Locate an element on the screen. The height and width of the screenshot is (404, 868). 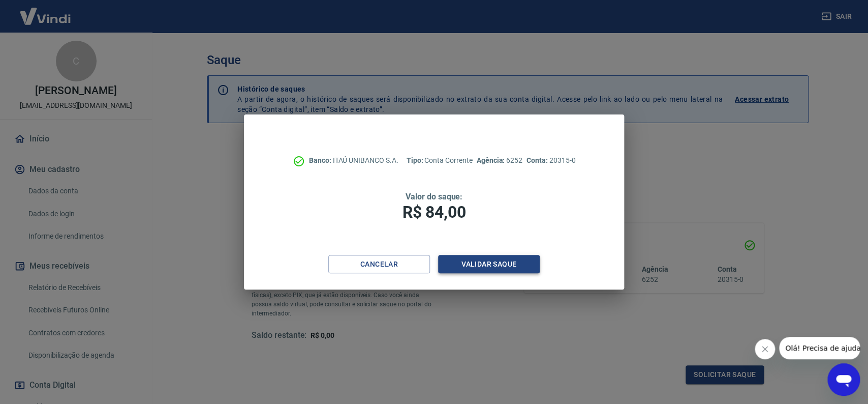
span: Conta: is located at coordinates (538, 160).